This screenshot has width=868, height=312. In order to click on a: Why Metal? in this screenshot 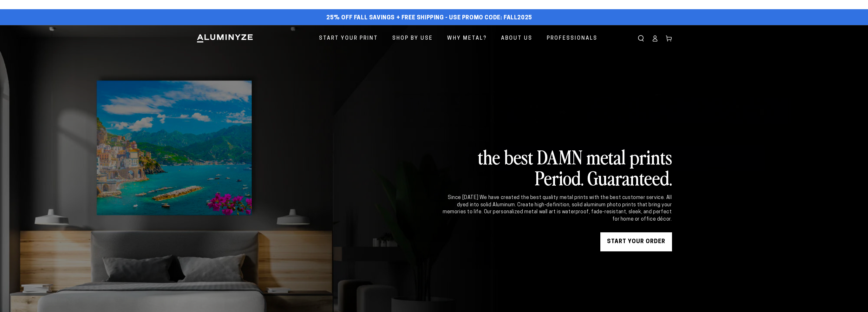, I will do `click(467, 39)`.